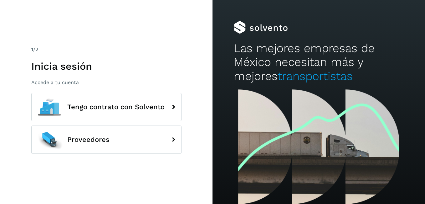 The height and width of the screenshot is (204, 425). Describe the element at coordinates (106, 49) in the screenshot. I see `div: /2` at that location.